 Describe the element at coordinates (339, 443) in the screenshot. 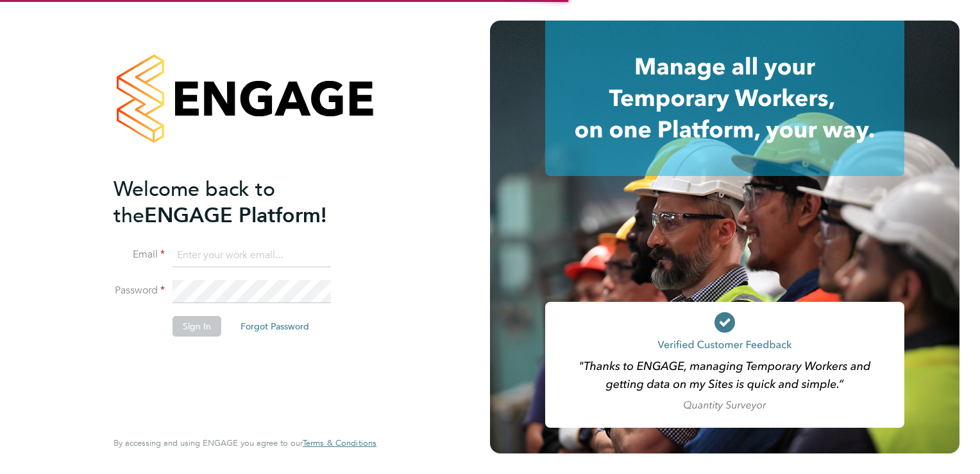

I see `a: Terms & Conditions` at that location.